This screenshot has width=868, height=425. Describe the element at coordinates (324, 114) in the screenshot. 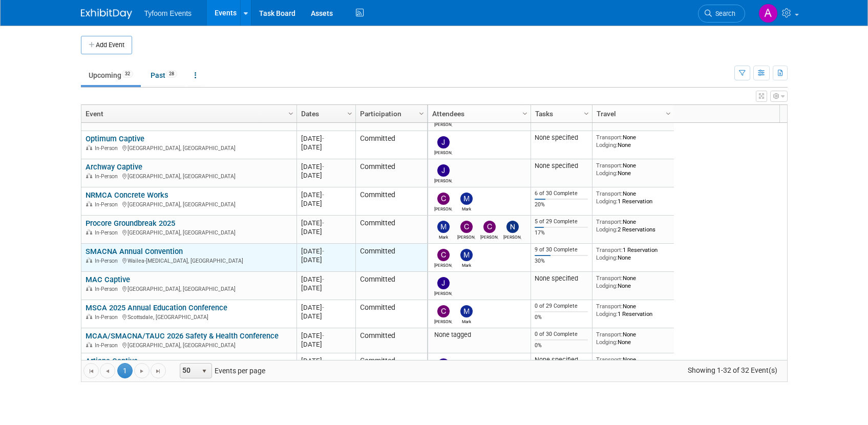

I see `a: Dates` at that location.